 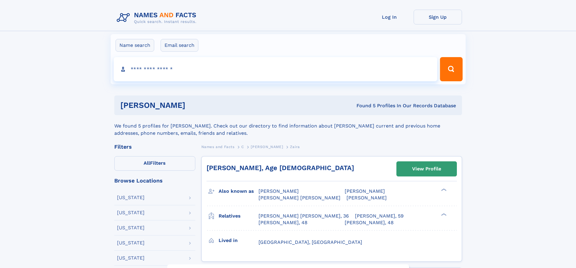 What do you see at coordinates (239, 216) in the screenshot?
I see `h3: Relatives` at bounding box center [239, 216].